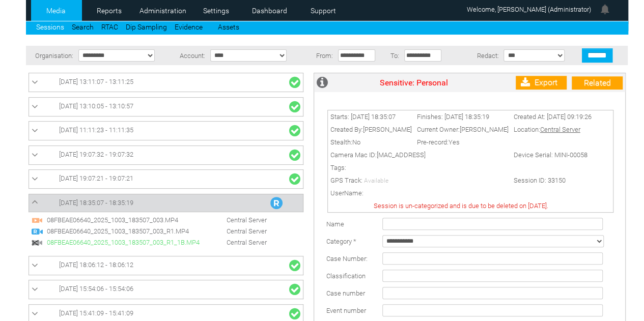 The height and width of the screenshot is (321, 644). I want to click on img: videoclip24.svg, so click(37, 243).